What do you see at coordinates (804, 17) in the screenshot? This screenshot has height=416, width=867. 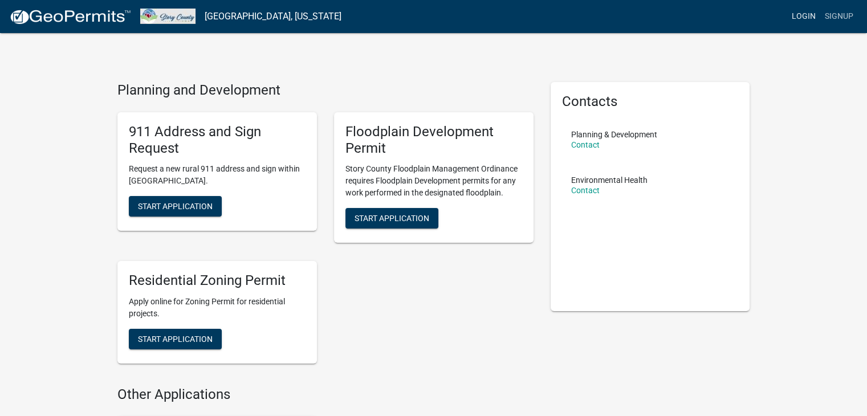 I see `a: Login` at bounding box center [804, 17].